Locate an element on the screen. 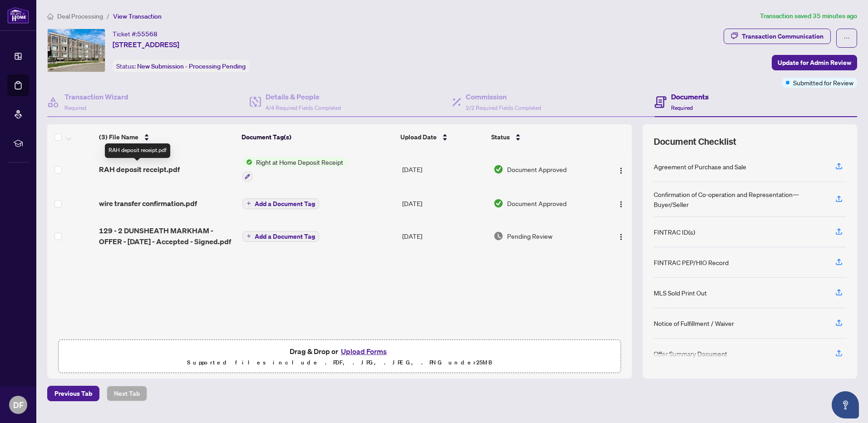 This screenshot has width=868, height=423. div: RAH deposit receipt.pdf is located at coordinates (137, 151).